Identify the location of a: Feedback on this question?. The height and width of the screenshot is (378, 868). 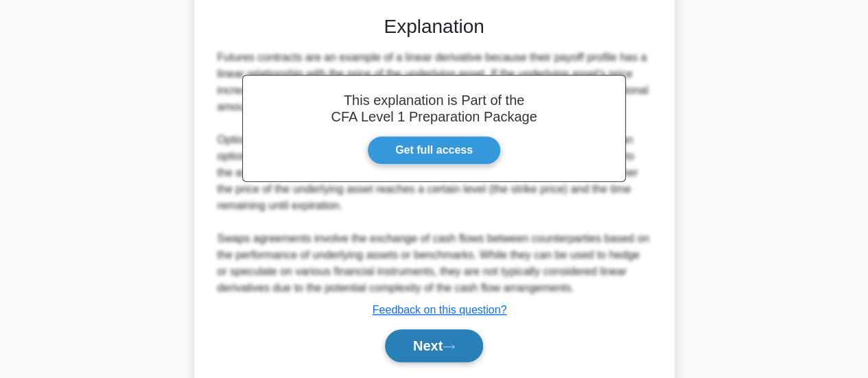
(440, 310).